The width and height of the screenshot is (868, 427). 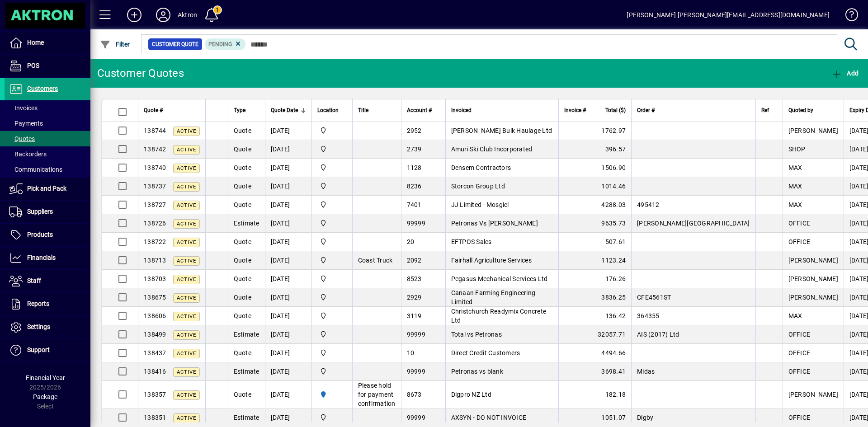 What do you see at coordinates (328, 110) in the screenshot?
I see `span: Location` at bounding box center [328, 110].